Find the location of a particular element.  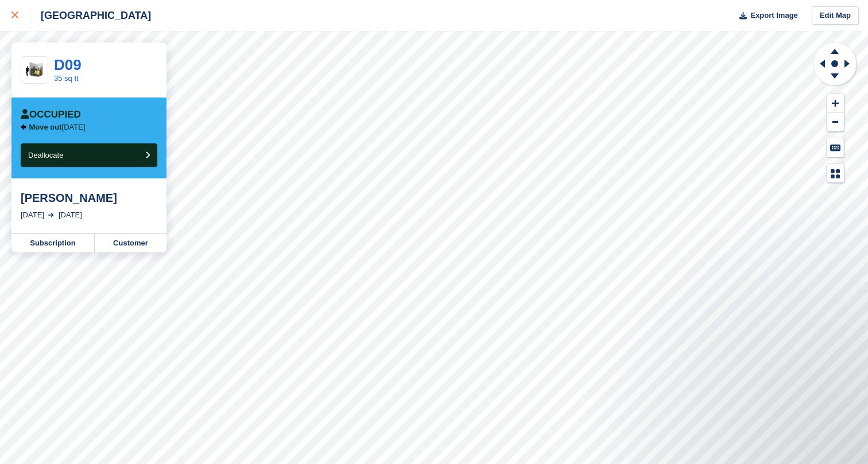

button: Export Image is located at coordinates (765, 16).